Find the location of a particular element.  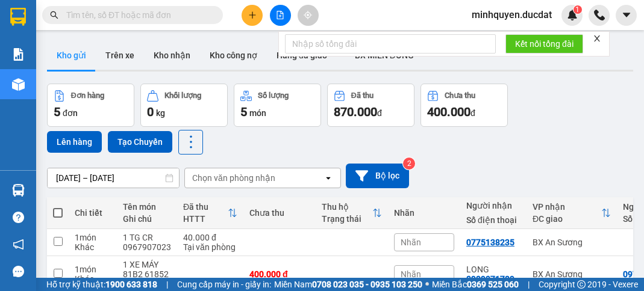

button: Đơn hàng5đơn is located at coordinates (90, 105).